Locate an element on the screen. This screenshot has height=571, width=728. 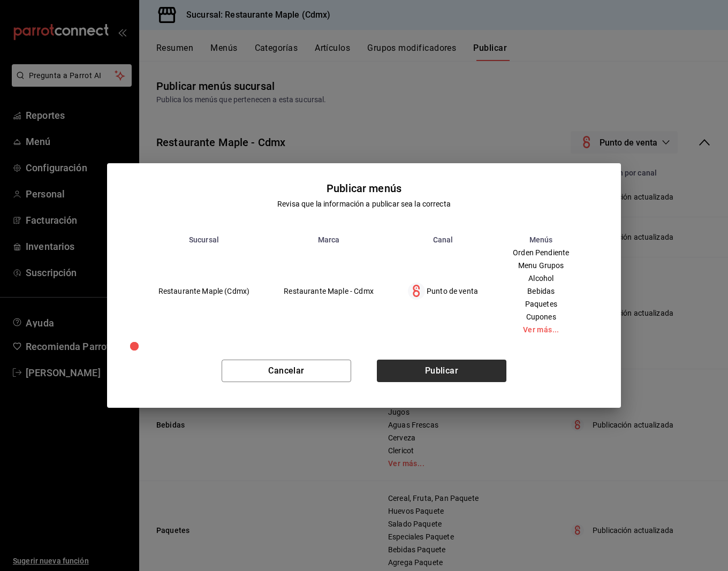
th: Menús is located at coordinates (541, 240).